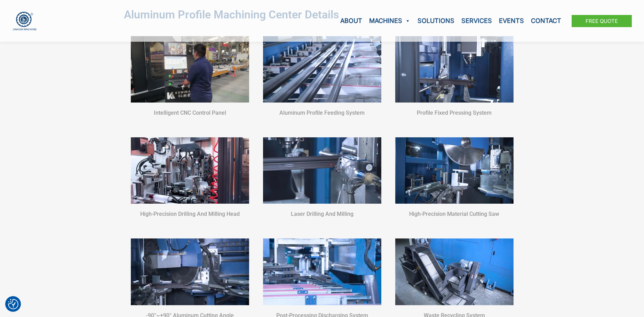  I want to click on h6: Intelligent CNC control panel, so click(190, 113).